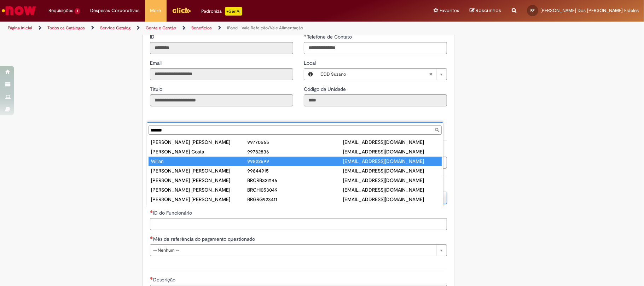 Image resolution: width=644 pixels, height=286 pixels. What do you see at coordinates (199, 161) in the screenshot?
I see `div: Wilian` at bounding box center [199, 161].